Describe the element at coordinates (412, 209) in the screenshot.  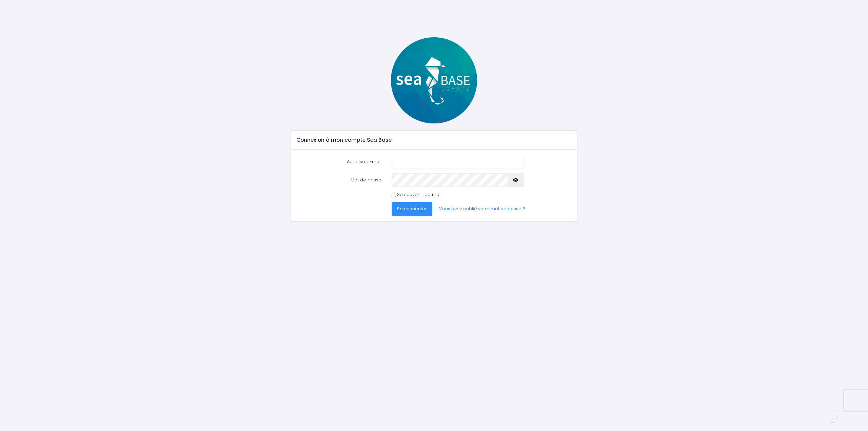
I see `button: Se connecter` at that location.